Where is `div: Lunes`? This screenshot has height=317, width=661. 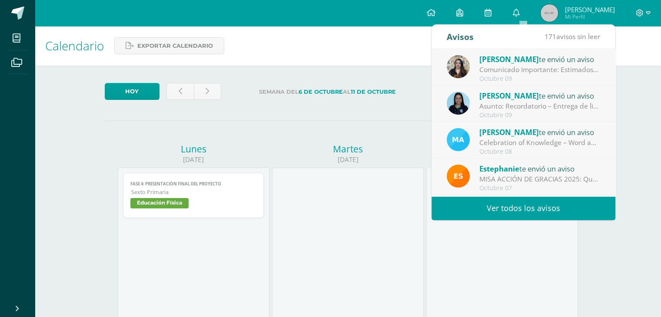 div: Lunes is located at coordinates (193, 149).